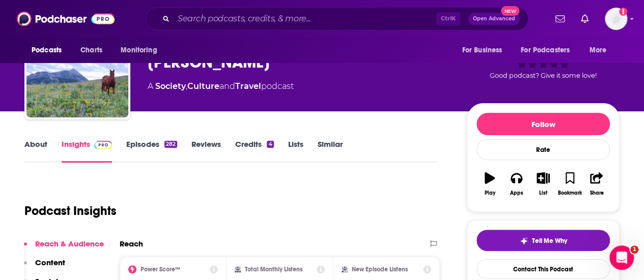  What do you see at coordinates (597, 184) in the screenshot?
I see `button: Share` at bounding box center [597, 184].